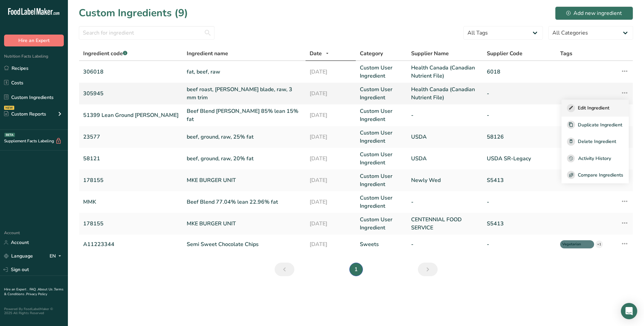 This screenshot has height=326, width=644. I want to click on div: BETA, so click(9, 135).